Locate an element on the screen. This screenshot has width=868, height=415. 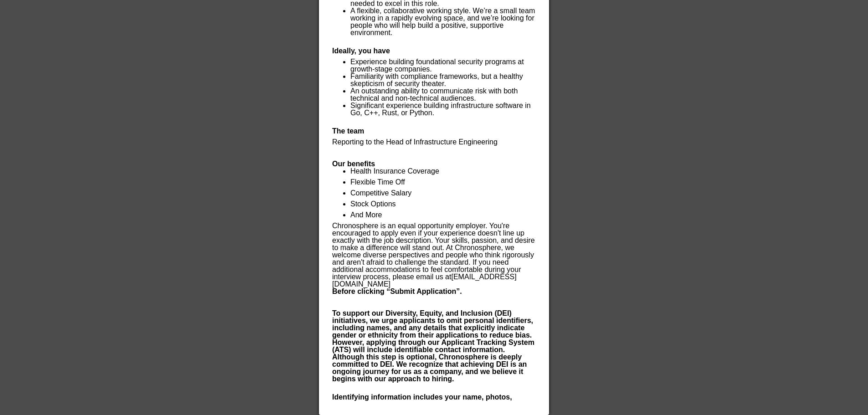
strong: Our benefits is located at coordinates (354, 163).